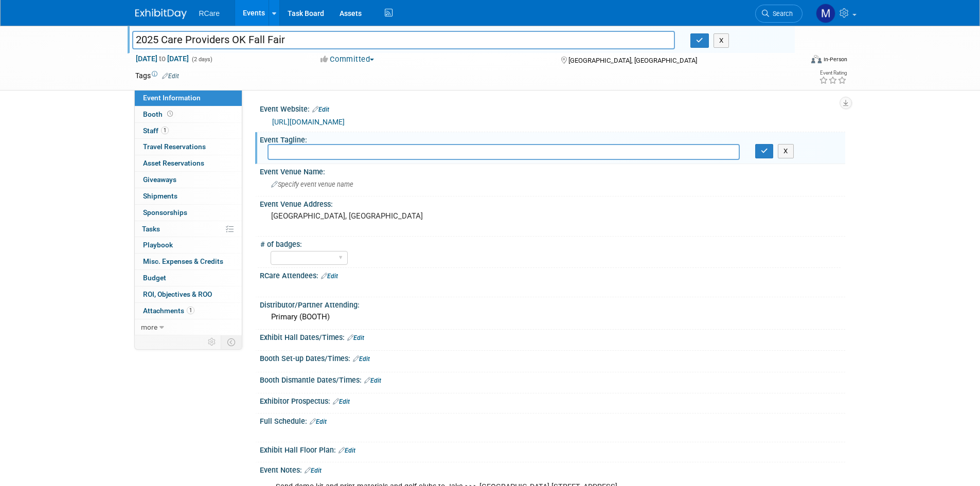  Describe the element at coordinates (188, 131) in the screenshot. I see `a: Staff1` at that location.